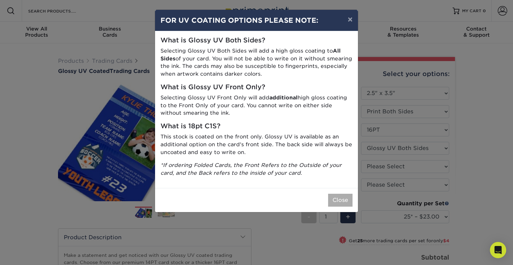 Image resolution: width=513 pixels, height=265 pixels. Describe the element at coordinates (283, 97) in the screenshot. I see `strong: additional` at that location.